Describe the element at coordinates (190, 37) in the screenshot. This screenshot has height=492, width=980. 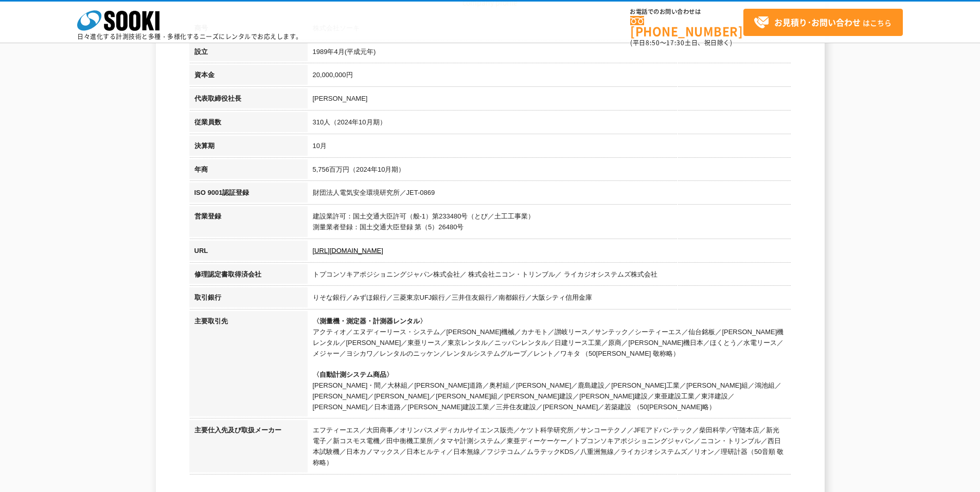
I see `p: 日々進化する計測技術と多種・多様化するニーズにレンタルでお応えします。` at that location.